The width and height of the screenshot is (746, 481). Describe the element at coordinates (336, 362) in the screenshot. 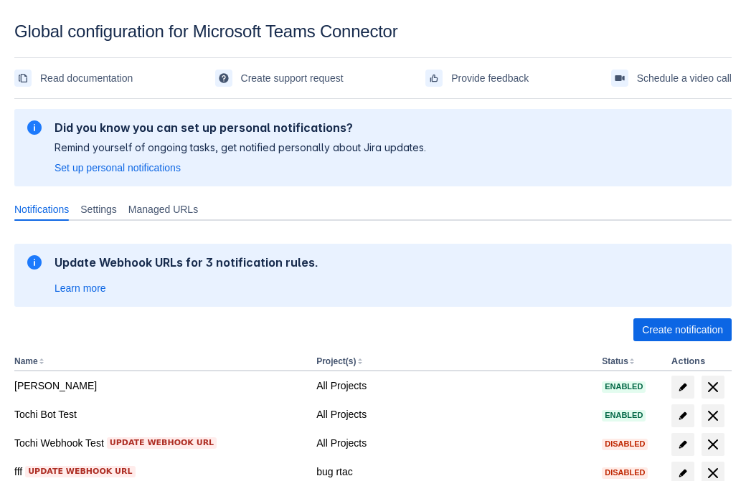

I see `button: Project(s)` at that location.